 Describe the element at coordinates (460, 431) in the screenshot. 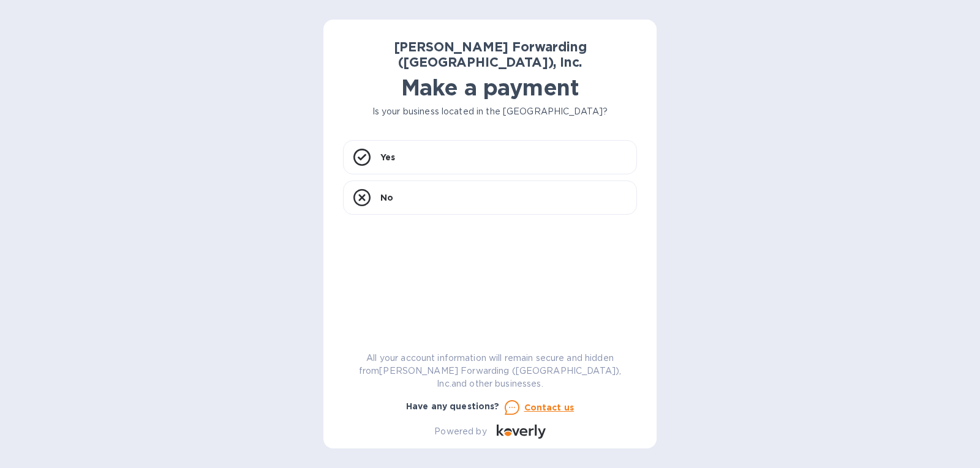

I see `p: Powered by` at that location.